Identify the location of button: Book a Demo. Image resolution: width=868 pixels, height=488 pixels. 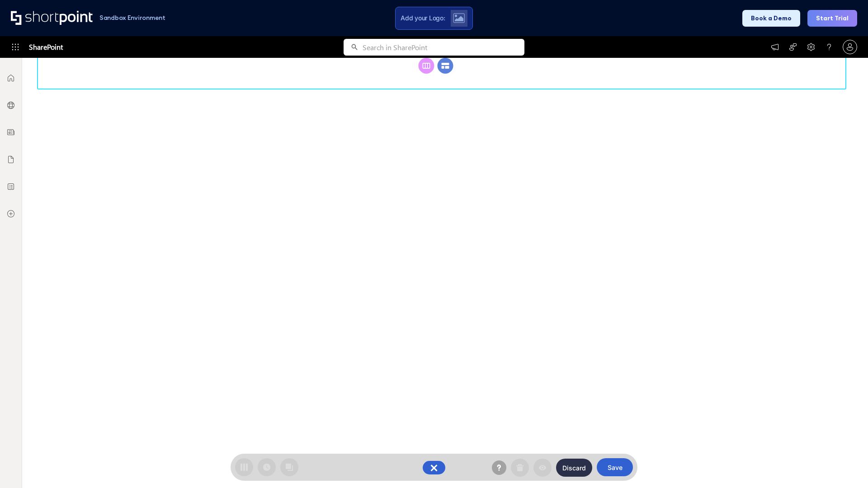
(771, 18).